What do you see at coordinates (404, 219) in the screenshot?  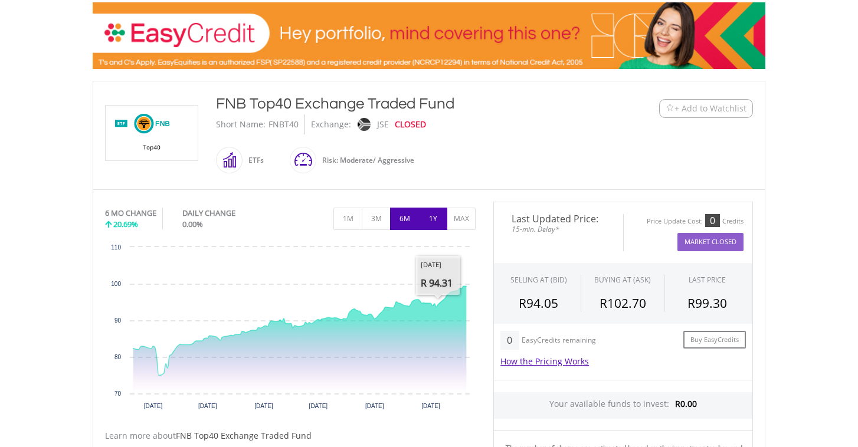 I see `button: 6M` at bounding box center [404, 219].